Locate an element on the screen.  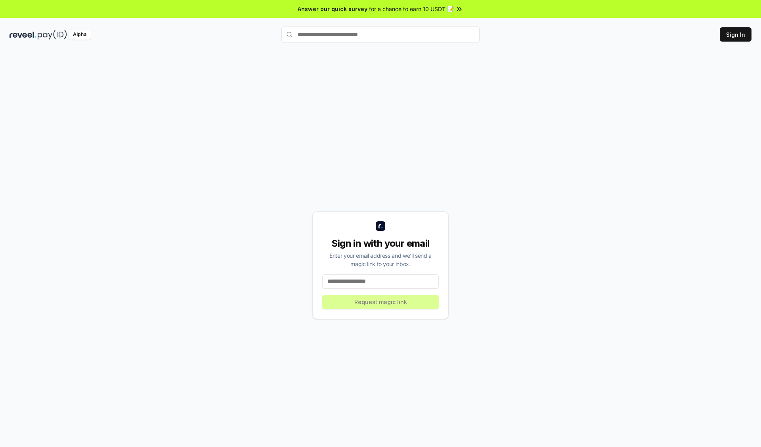
div: Alpha is located at coordinates (80, 34).